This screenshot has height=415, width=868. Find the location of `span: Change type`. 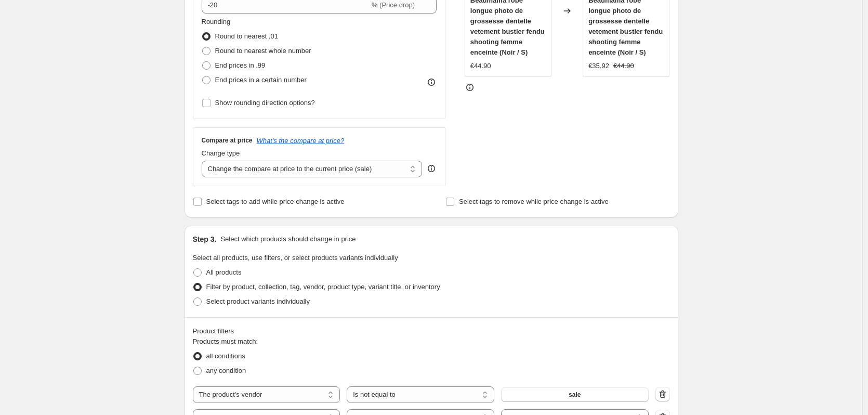

span: Change type is located at coordinates (221, 153).